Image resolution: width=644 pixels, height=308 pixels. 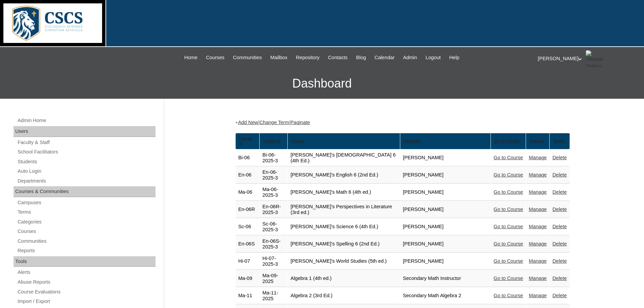 What do you see at coordinates (384, 57) in the screenshot?
I see `span: Calendar` at bounding box center [384, 57].